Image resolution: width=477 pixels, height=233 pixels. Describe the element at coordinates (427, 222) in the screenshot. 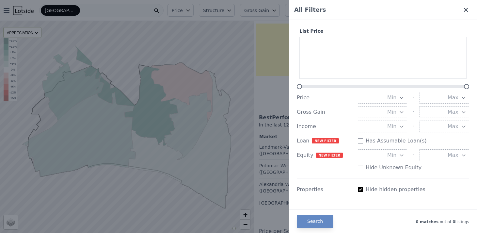

I see `span: 0 matches` at that location.